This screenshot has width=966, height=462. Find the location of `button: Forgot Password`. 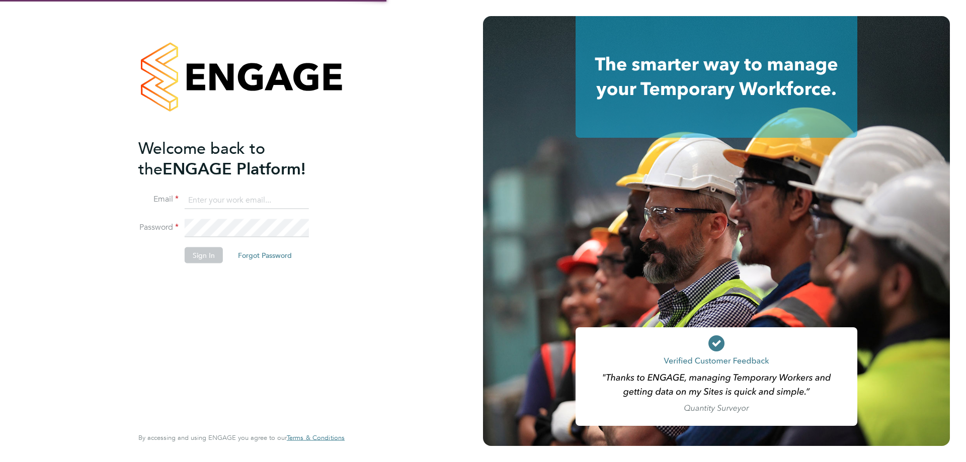

button: Forgot Password is located at coordinates (265, 256).